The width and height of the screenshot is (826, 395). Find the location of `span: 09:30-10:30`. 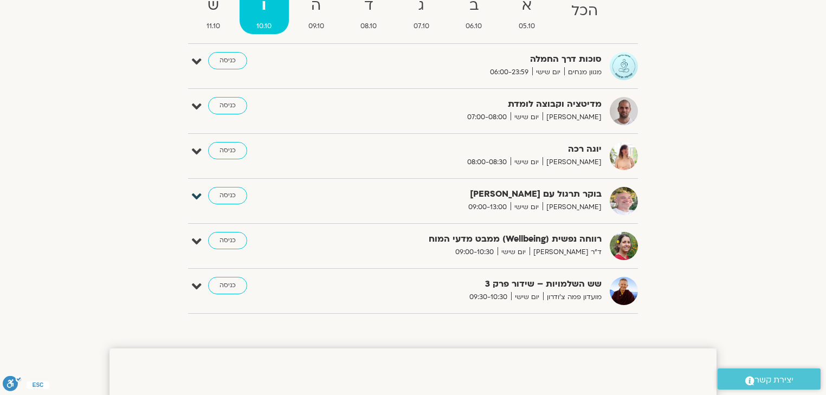

span: 09:30-10:30 is located at coordinates (488, 297).